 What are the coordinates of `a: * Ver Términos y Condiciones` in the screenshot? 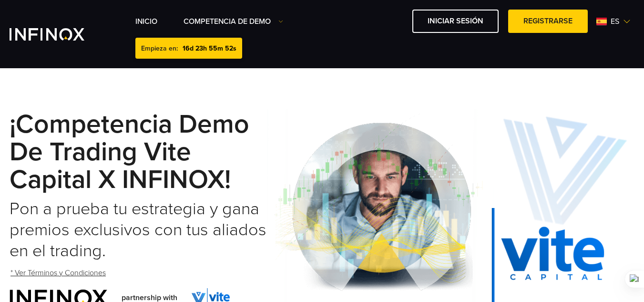 It's located at (58, 272).